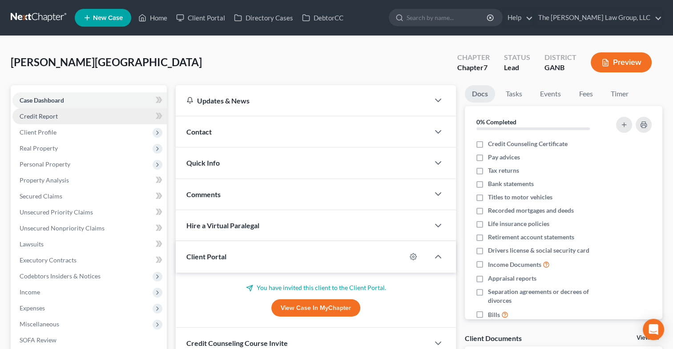  I want to click on span: Miscellaneous, so click(39, 324).